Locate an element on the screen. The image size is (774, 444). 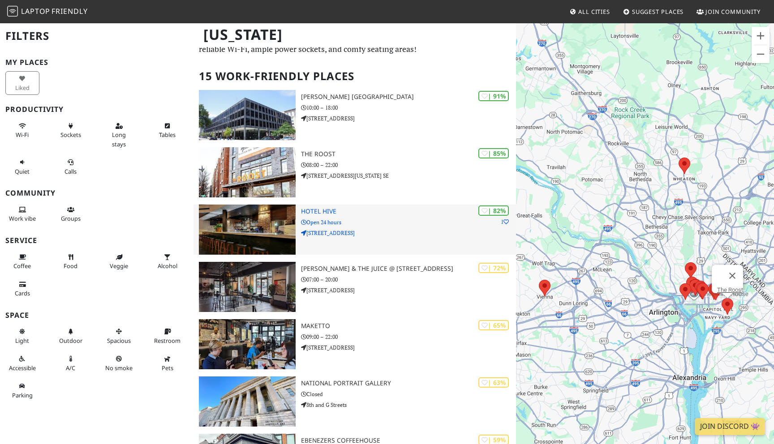
span: Friendly is located at coordinates (69, 11).